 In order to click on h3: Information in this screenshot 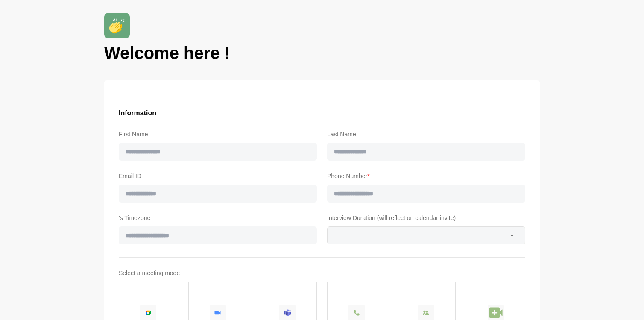, I will do `click(322, 113)`.